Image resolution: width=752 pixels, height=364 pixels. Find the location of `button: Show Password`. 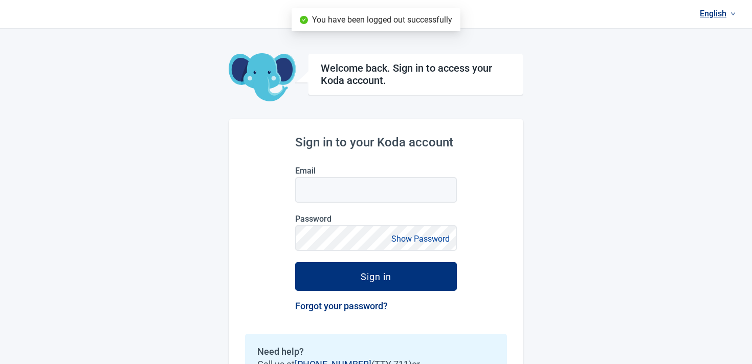

button: Show Password is located at coordinates (420, 238).